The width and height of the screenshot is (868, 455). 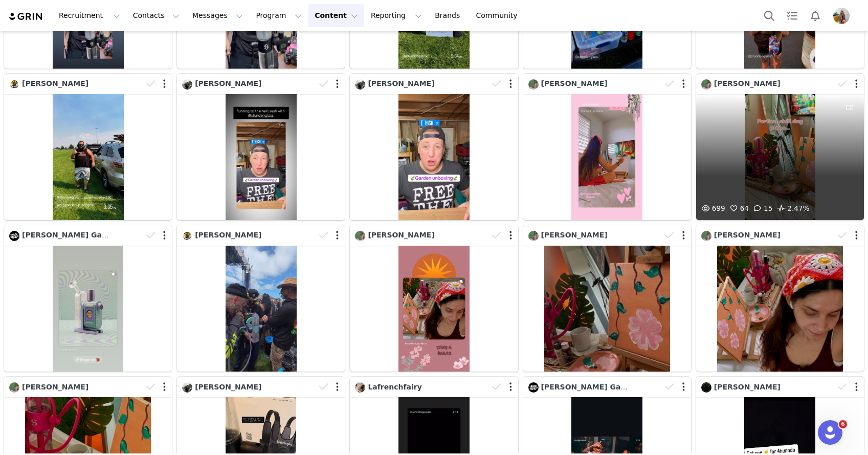 I want to click on button: Contacts, so click(x=156, y=15).